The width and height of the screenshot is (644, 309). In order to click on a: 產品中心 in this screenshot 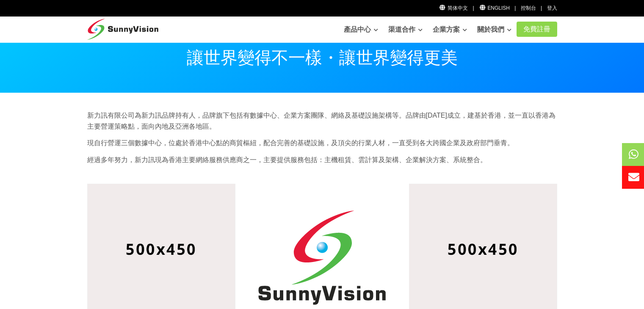, I will do `click(361, 30)`.